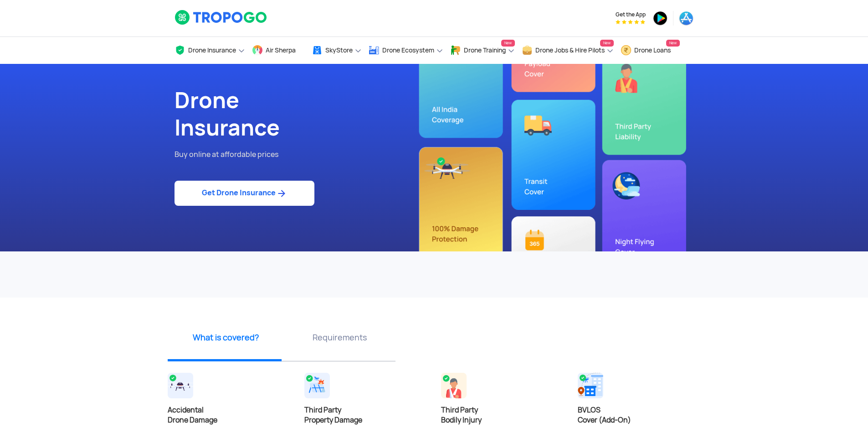 This screenshot has width=868, height=428. What do you see at coordinates (502, 415) in the screenshot?
I see `h4: Third Party Bodily Injury` at bounding box center [502, 415].